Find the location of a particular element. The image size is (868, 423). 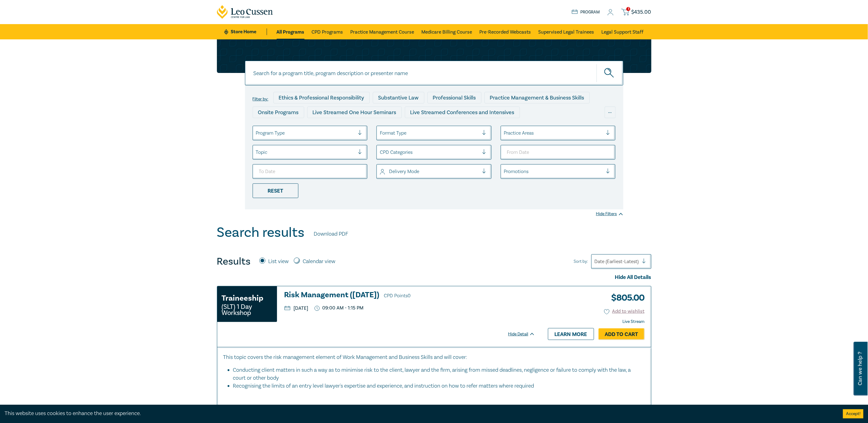

label: Filter by: is located at coordinates (260, 99).